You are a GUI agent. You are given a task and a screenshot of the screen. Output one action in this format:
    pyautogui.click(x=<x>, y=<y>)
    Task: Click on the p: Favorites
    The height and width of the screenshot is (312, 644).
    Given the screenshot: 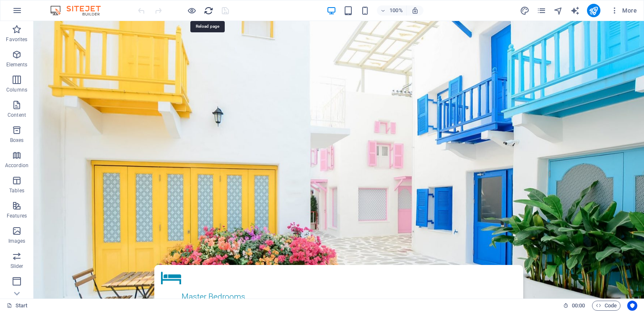 What is the action you would take?
    pyautogui.click(x=16, y=39)
    